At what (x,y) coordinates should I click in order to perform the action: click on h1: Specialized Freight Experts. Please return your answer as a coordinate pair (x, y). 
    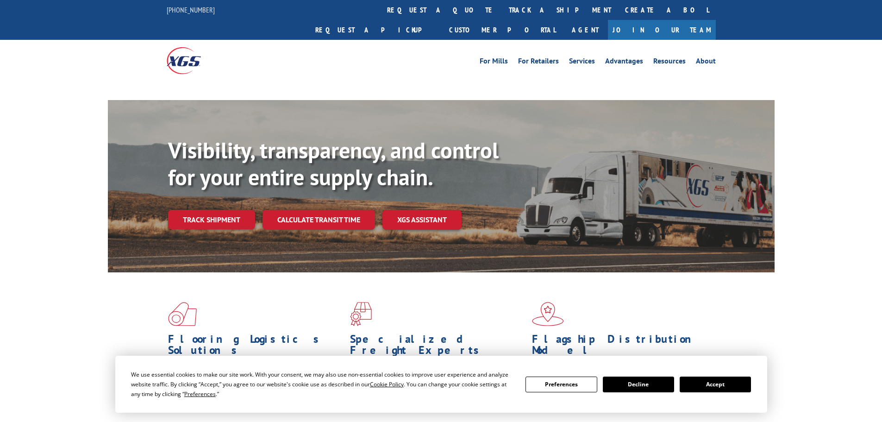
    Looking at the image, I should click on (438, 347).